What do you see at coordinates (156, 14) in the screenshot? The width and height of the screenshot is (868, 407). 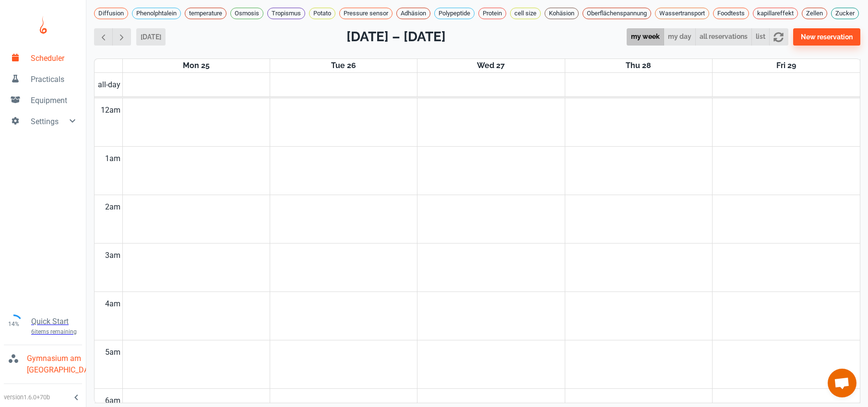 I see `span: Phenolphtalein` at bounding box center [156, 14].